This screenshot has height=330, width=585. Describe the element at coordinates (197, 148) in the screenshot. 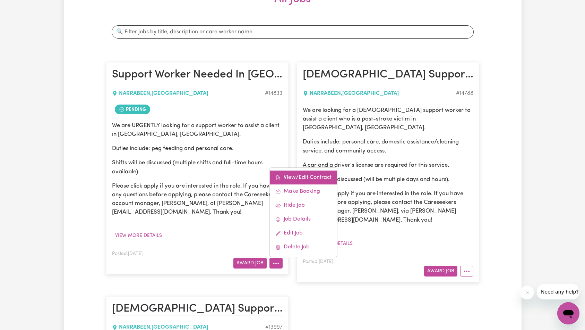

I see `p: Duties include: peg feeding and personal care.` at that location.